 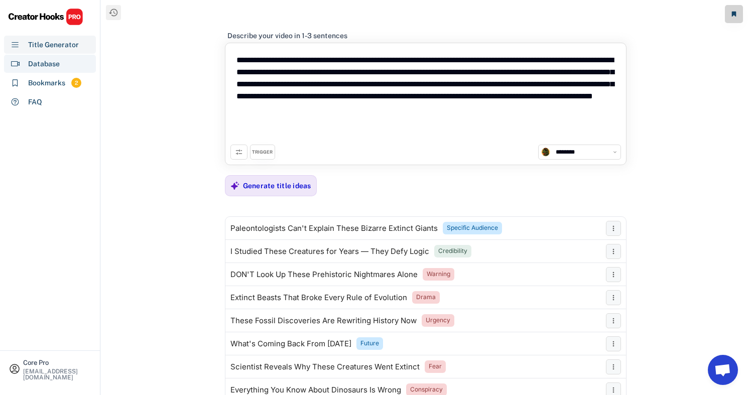 I want to click on img: CHPRO%20Logo.svg, so click(x=46, y=17).